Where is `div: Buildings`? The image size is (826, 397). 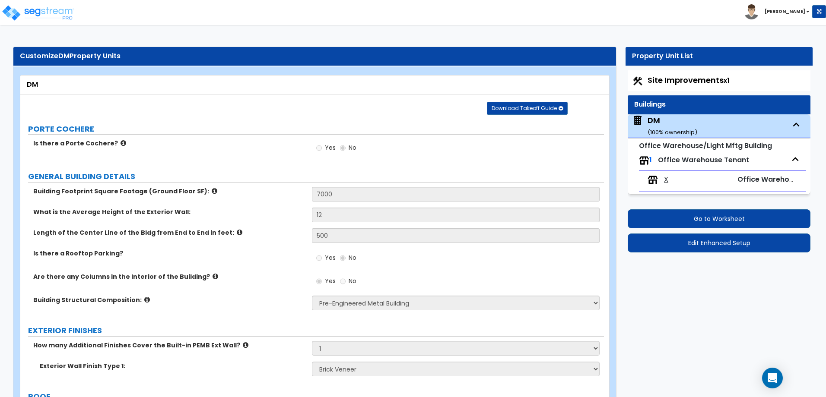
div: Buildings is located at coordinates (719, 104).